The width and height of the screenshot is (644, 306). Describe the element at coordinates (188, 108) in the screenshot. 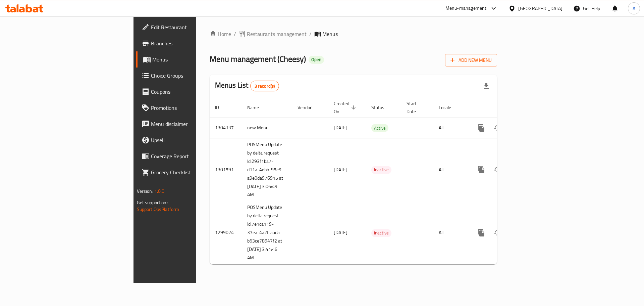

I see `a: Promotions` at that location.